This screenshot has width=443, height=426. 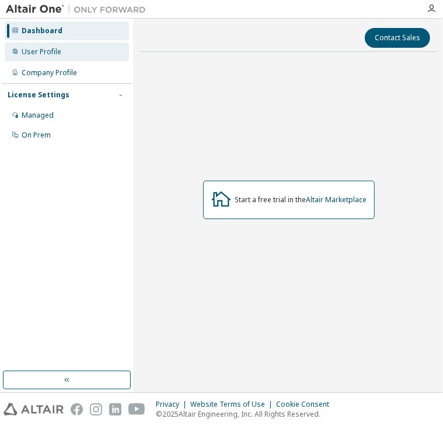 I want to click on div: License Settings, so click(x=38, y=95).